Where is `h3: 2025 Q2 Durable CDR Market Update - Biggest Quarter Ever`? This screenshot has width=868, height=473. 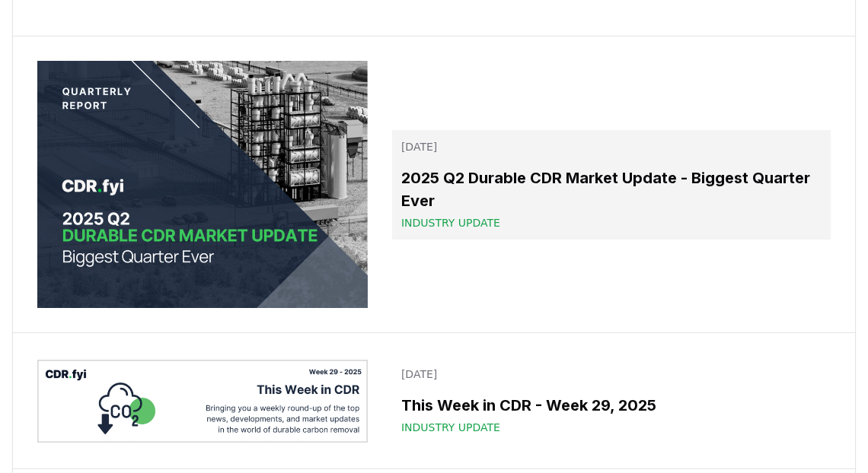 h3: 2025 Q2 Durable CDR Market Update - Biggest Quarter Ever is located at coordinates (611, 190).